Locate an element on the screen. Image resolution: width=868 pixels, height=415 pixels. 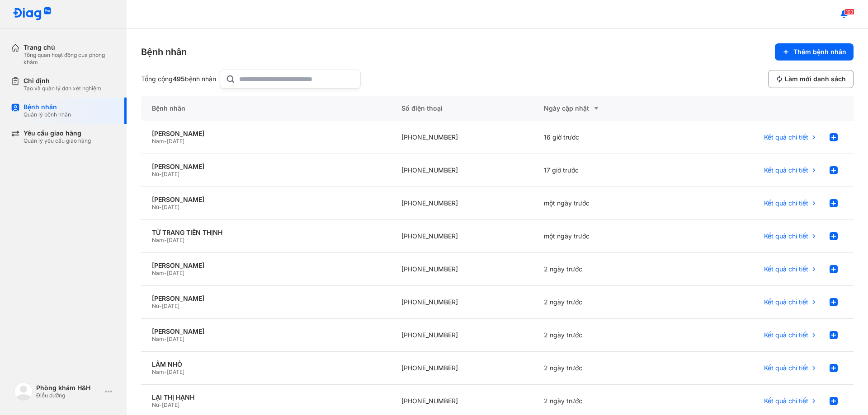
button: Thêm bệnh nhân is located at coordinates (814, 52).